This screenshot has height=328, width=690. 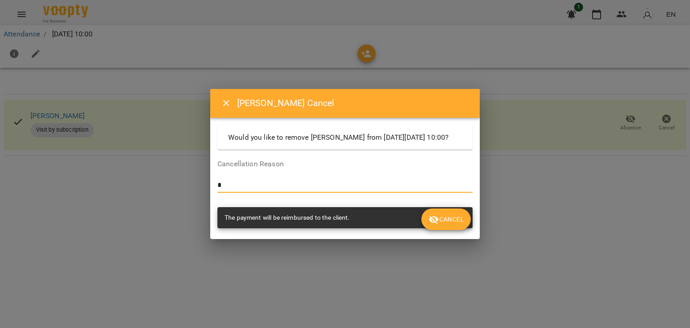 What do you see at coordinates (446, 219) in the screenshot?
I see `span: Cancel` at bounding box center [446, 219].